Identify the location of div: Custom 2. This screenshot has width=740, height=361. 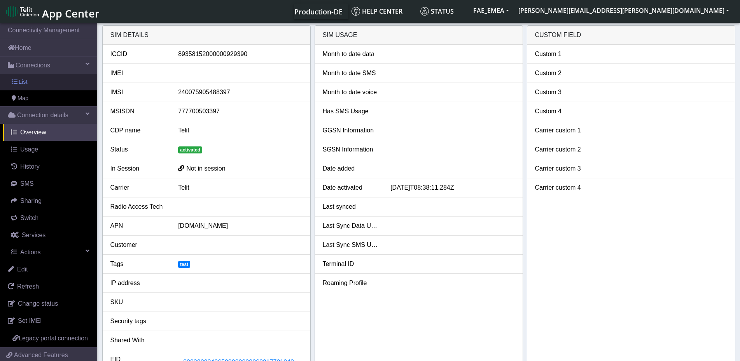
(563, 73).